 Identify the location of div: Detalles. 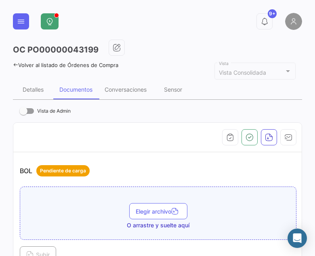
(33, 89).